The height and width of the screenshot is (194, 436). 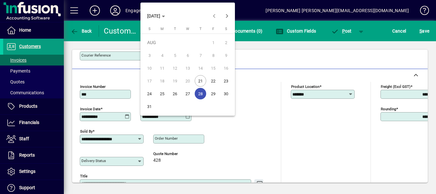 What do you see at coordinates (226, 42) in the screenshot?
I see `button: Sat Aug 02 2025` at bounding box center [226, 42].